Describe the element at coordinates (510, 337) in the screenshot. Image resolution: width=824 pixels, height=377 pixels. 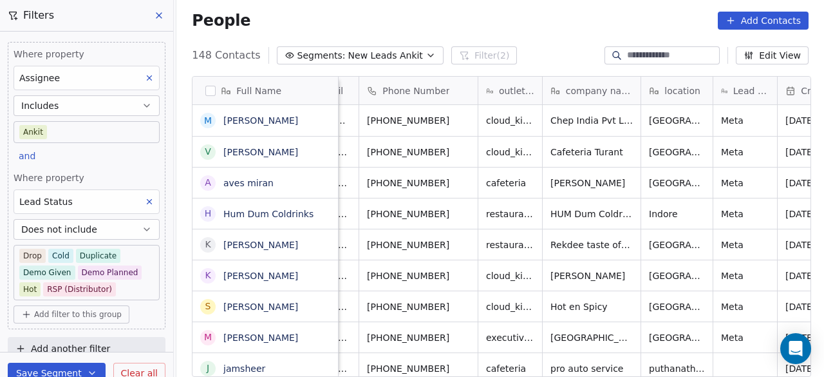
I see `span: executive_kitchens` at that location.